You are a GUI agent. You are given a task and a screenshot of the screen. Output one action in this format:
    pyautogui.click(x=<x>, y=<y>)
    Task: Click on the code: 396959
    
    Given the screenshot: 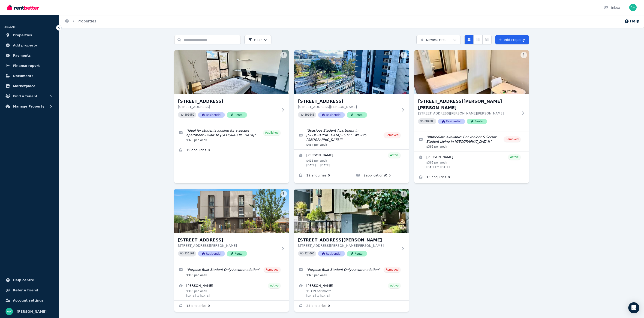 What is the action you would take?
    pyautogui.click(x=189, y=115)
    